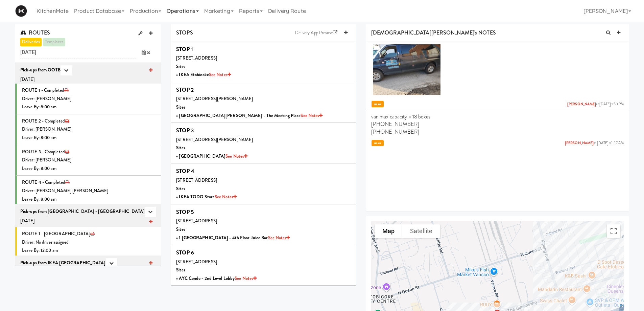 Image resolution: width=644 pixels, height=311 pixels. Describe the element at coordinates (185, 171) in the screenshot. I see `b: STOP 4` at that location.